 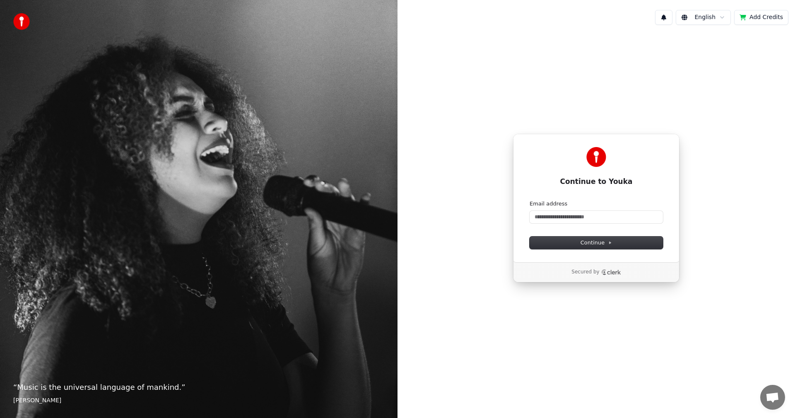 What do you see at coordinates (596, 157) in the screenshot?
I see `img: Youka` at bounding box center [596, 157].